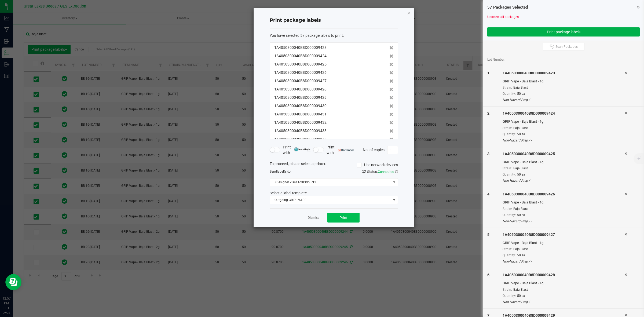  Describe the element at coordinates (283, 172) in the screenshot. I see `span: label(s)` at that location.